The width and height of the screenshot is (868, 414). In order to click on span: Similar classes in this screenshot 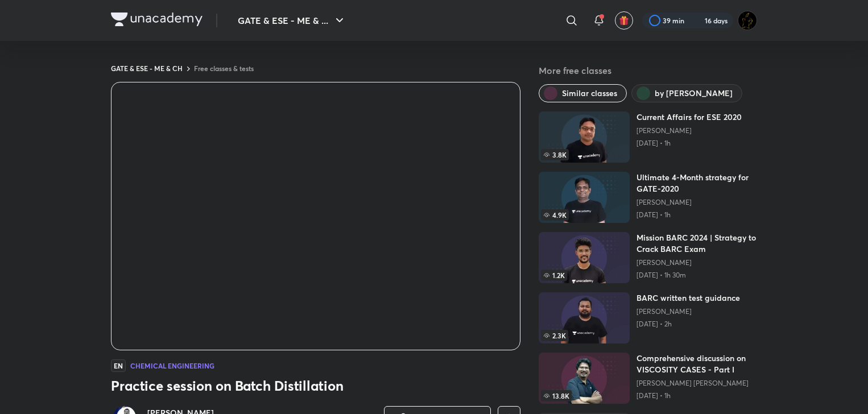, I will do `click(589, 93)`.